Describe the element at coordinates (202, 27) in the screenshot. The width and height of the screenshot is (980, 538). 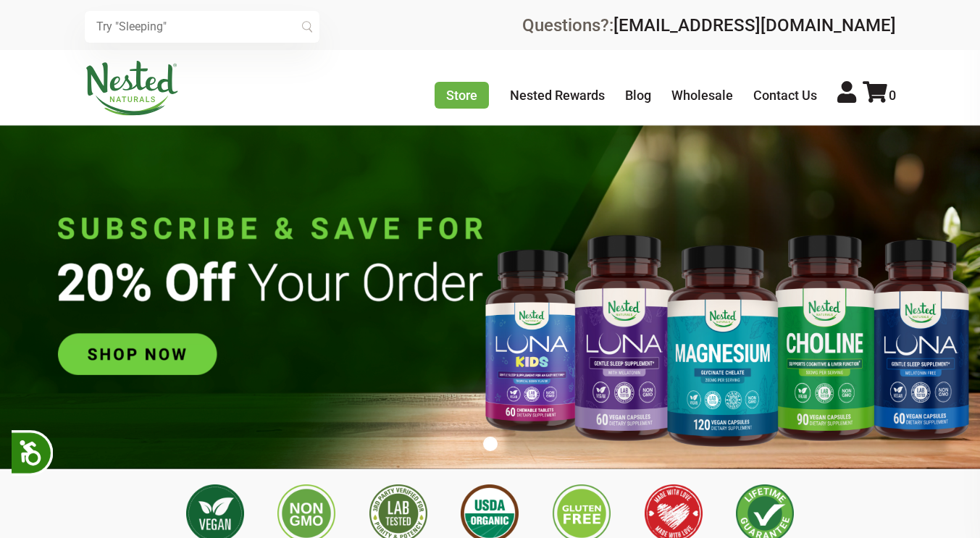
I see `input: Try "Sleeping"` at that location.